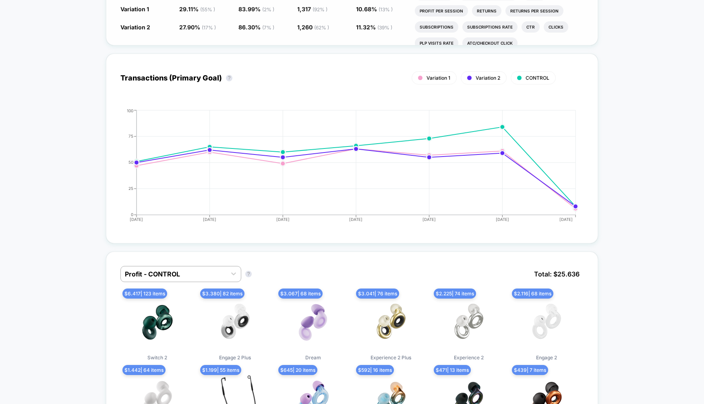 This screenshot has height=404, width=704. What do you see at coordinates (208, 27) in the screenshot?
I see `span: ( 17 % )` at bounding box center [208, 27].